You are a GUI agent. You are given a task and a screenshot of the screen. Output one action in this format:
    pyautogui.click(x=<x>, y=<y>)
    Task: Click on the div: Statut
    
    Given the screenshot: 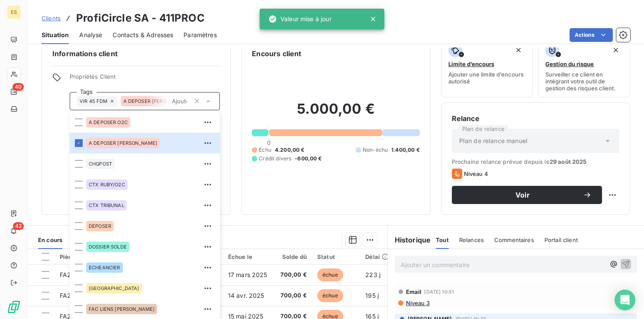 What is the action you would take?
    pyautogui.click(x=336, y=257)
    